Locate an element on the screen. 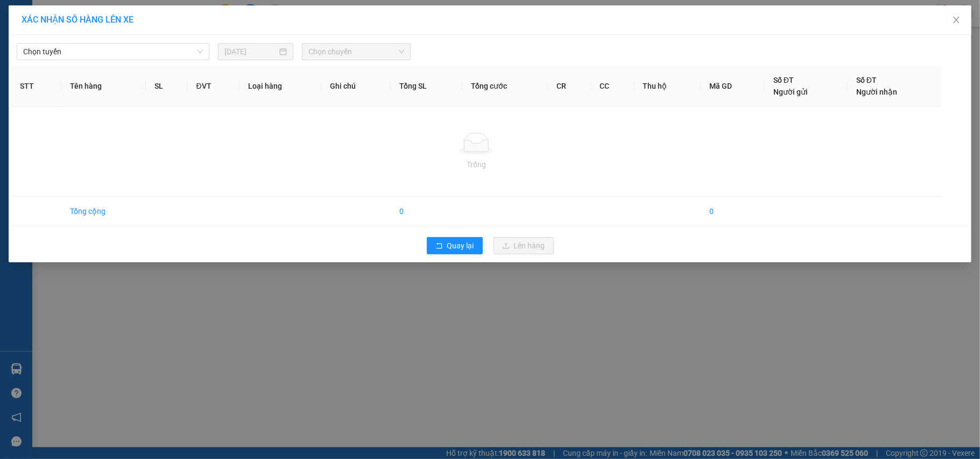 The image size is (980, 459). button: uploadLên hàng is located at coordinates (523, 246).